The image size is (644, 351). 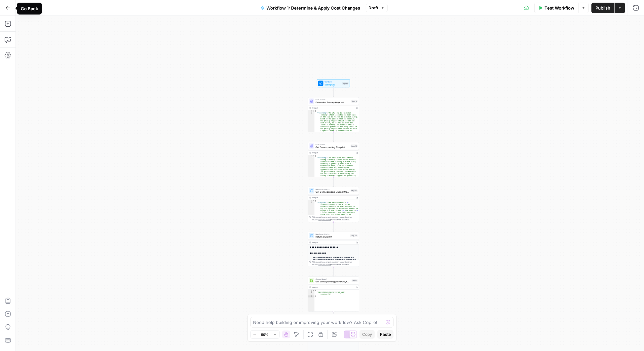 What do you see at coordinates (354, 236) in the screenshot?
I see `div: Step 39` at bounding box center [354, 236].